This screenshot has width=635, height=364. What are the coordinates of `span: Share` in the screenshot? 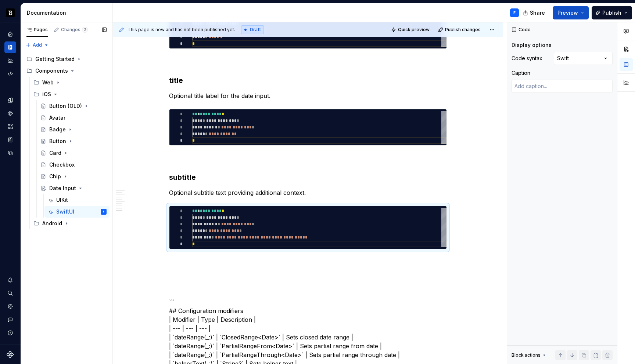 It's located at (537, 13).